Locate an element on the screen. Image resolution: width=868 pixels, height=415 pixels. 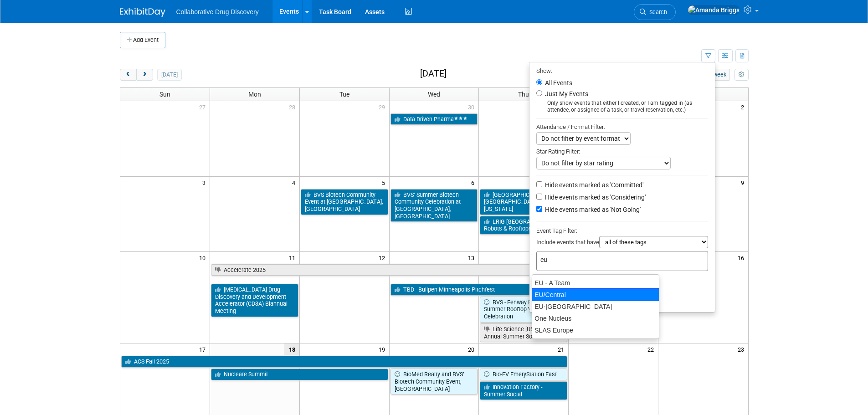
a: BVS - Fenway Biotech Summer Rooftop Vendor Expo Celebration is located at coordinates (523, 310).